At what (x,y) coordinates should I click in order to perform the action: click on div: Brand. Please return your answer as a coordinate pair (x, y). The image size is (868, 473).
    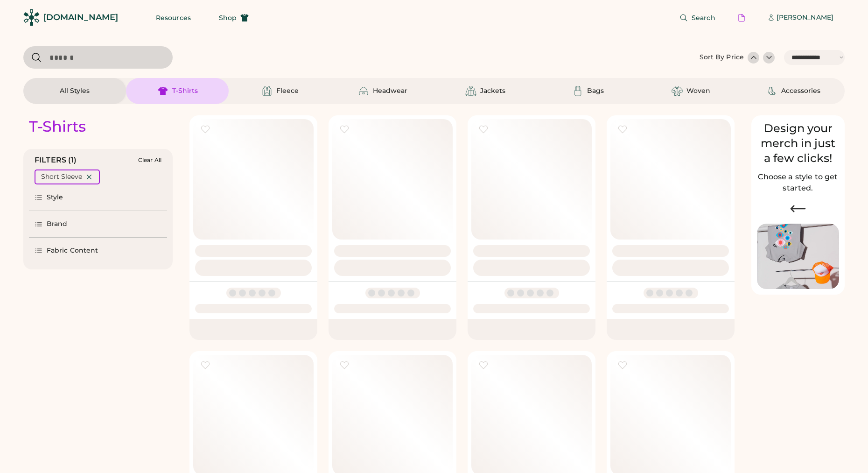
    Looking at the image, I should click on (56, 224).